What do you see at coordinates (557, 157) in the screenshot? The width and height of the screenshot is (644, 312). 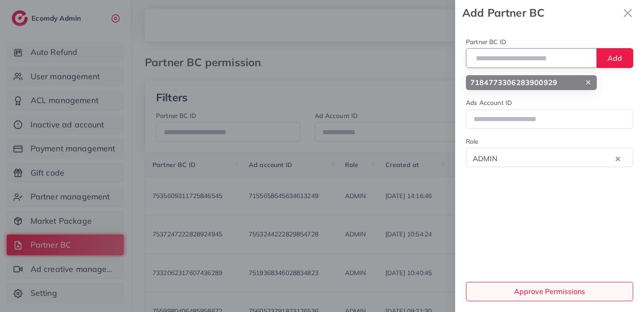 I see `input: Search for option` at bounding box center [557, 157].